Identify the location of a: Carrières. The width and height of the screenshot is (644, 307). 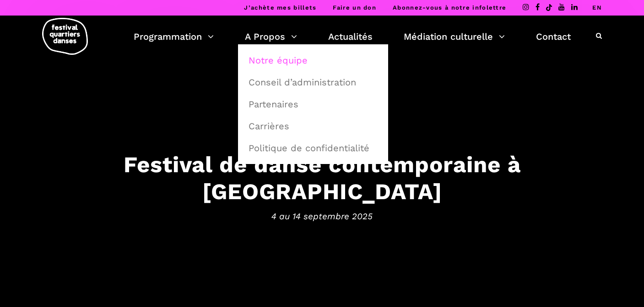
(313, 126).